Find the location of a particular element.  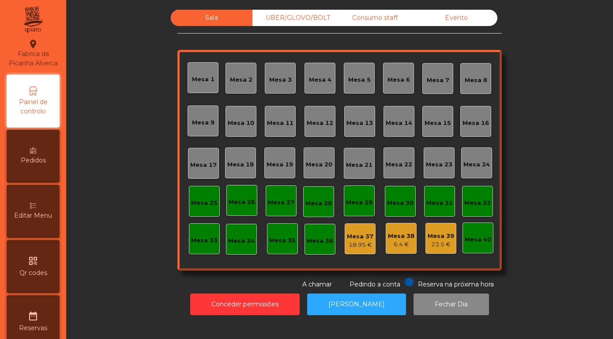

span: Reservas is located at coordinates (33, 328).